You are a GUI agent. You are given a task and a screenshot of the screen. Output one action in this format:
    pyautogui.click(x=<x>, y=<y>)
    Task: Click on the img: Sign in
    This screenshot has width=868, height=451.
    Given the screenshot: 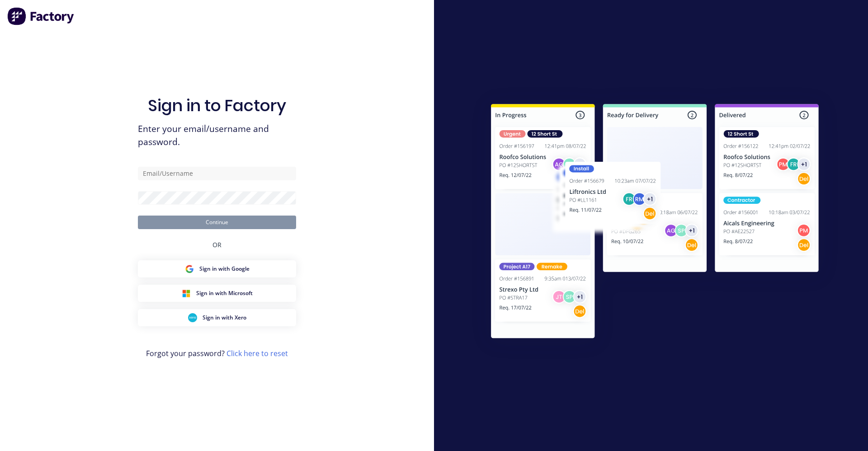 What is the action you would take?
    pyautogui.click(x=655, y=223)
    